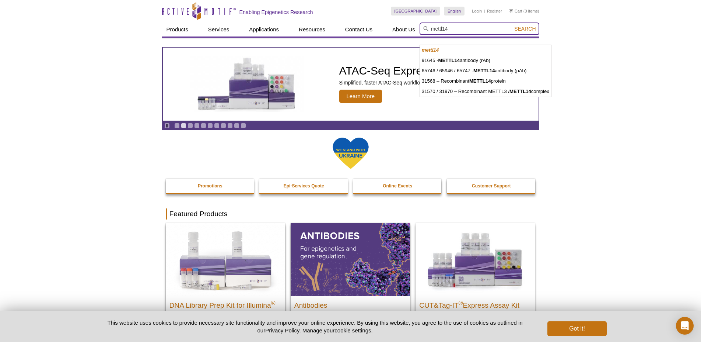 This screenshot has height=342, width=701. What do you see at coordinates (217, 125) in the screenshot?
I see `a: Go to slide 7` at bounding box center [217, 125].